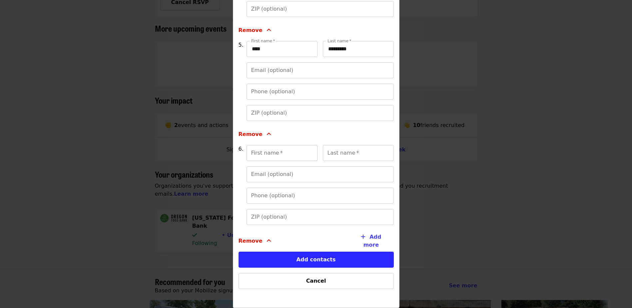 The image size is (632, 308). What do you see at coordinates (241, 45) in the screenshot?
I see `span: 5.` at bounding box center [241, 45].